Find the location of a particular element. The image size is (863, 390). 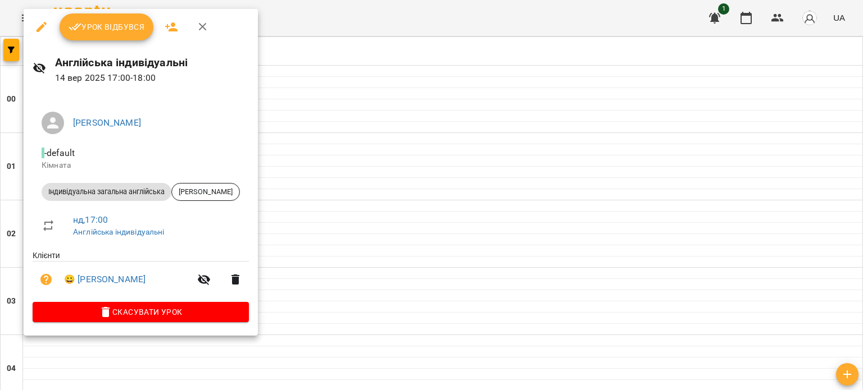

p: 14 вер 2025 17:00 - 18:00 is located at coordinates (152, 78).